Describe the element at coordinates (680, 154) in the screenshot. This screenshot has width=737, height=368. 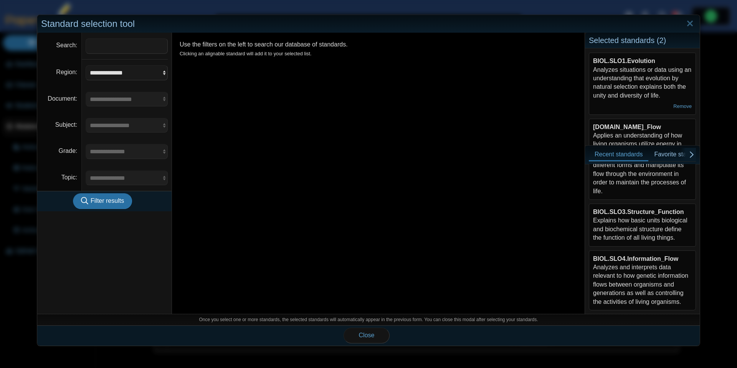
I see `a: Favorite standards` at that location.